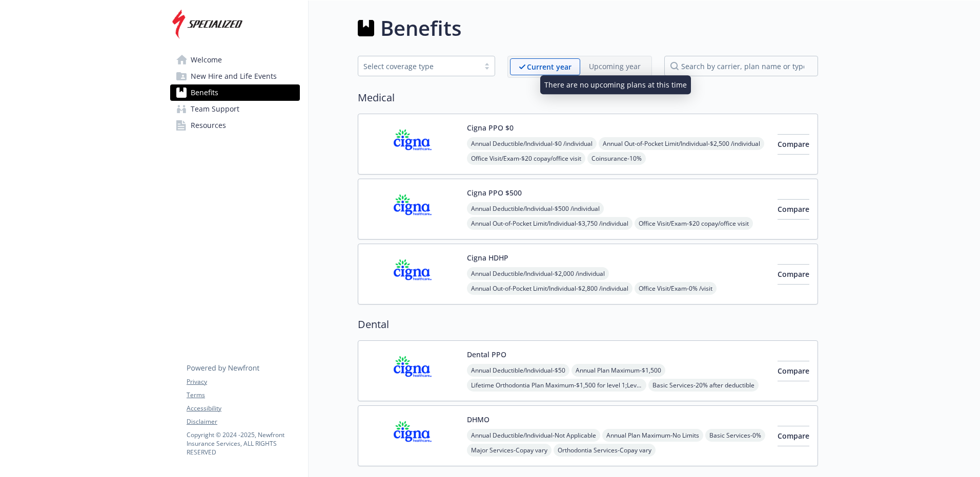 The width and height of the screenshot is (980, 477). What do you see at coordinates (208, 126) in the screenshot?
I see `span: Resources` at bounding box center [208, 126].